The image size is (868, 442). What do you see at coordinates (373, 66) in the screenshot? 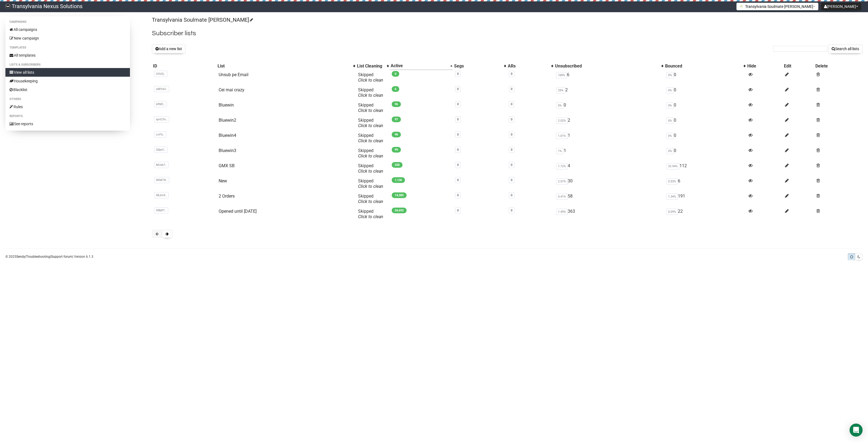
I see `th: List Cleaning: No sort applied, activate to apply an ascending sort` at bounding box center [373, 66].